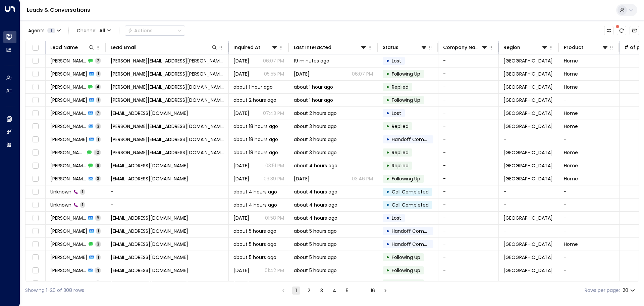 Image resolution: width=644 pixels, height=306 pixels. Describe the element at coordinates (97, 153) in the screenshot. I see `span: 10` at that location.